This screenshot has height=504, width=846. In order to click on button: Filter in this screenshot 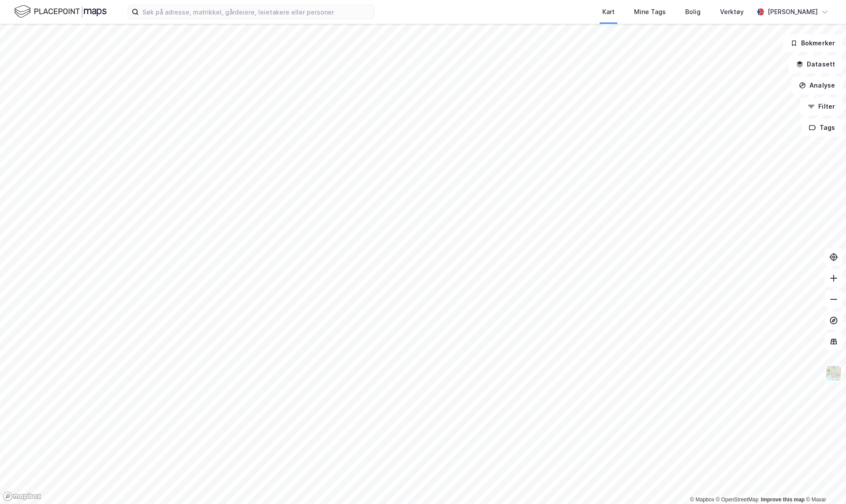, I will do `click(821, 107)`.